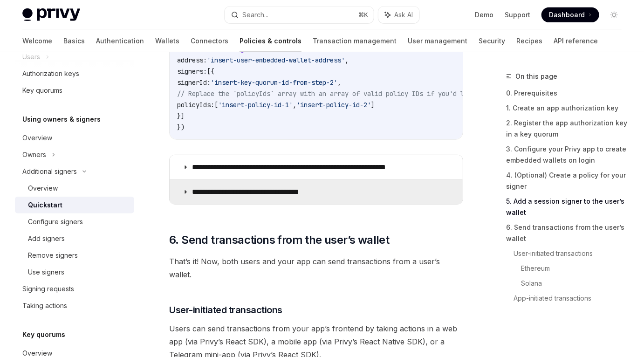  I want to click on span: ⌘ K, so click(364, 15).